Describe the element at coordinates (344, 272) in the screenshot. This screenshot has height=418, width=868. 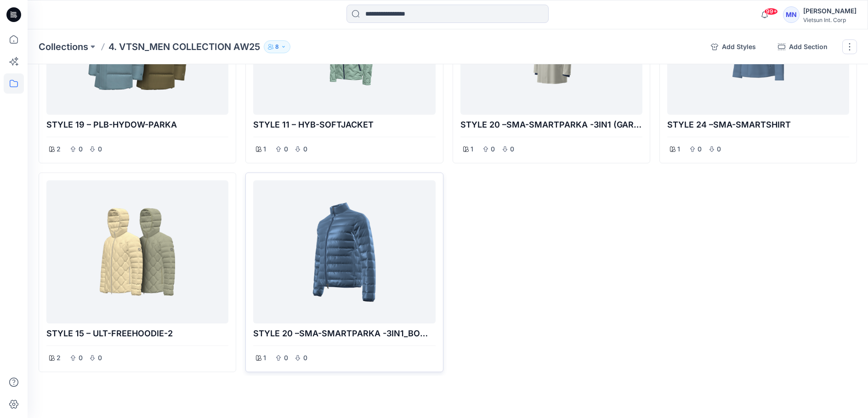
I see `div: STYLE 20 –SMA-SMARTPARKA -3IN1_BOMBER100` at that location.